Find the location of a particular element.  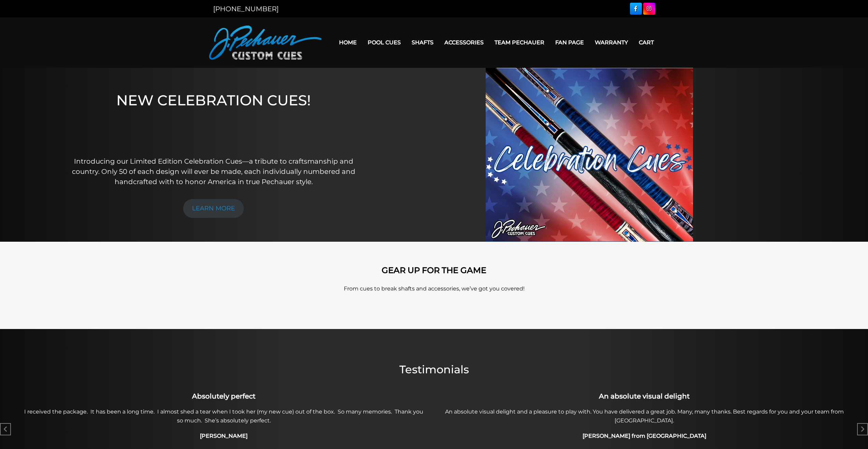

a: LEARN MORE is located at coordinates (213, 208).